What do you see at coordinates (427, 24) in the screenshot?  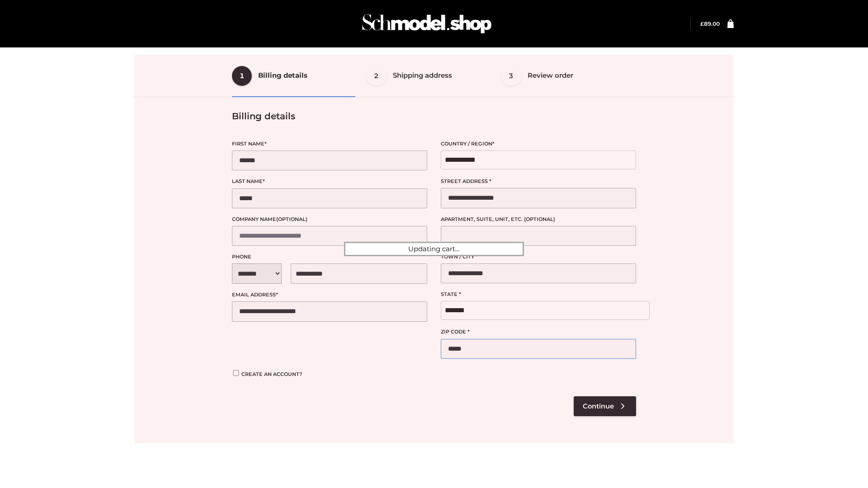 I see `img: Schmodel Admin 964` at bounding box center [427, 24].